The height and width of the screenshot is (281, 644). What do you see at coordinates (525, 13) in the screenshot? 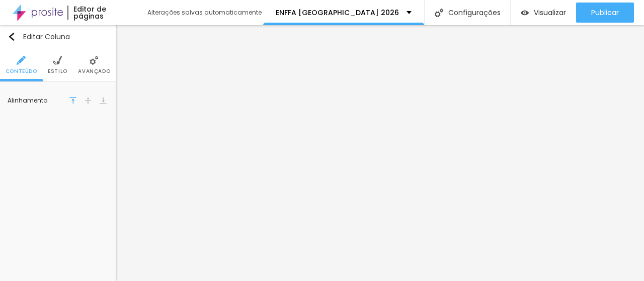
I see `img: view-1.svg` at bounding box center [525, 13].